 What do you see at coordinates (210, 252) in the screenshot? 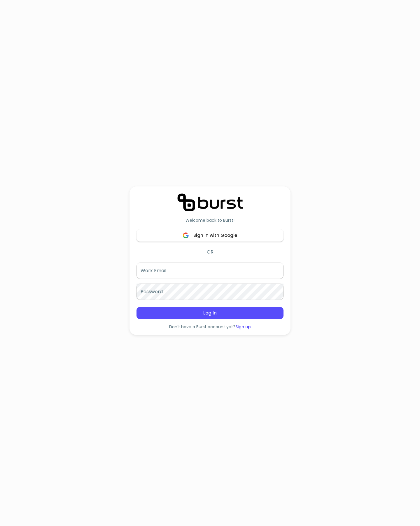
I see `p: OR` at bounding box center [210, 252].